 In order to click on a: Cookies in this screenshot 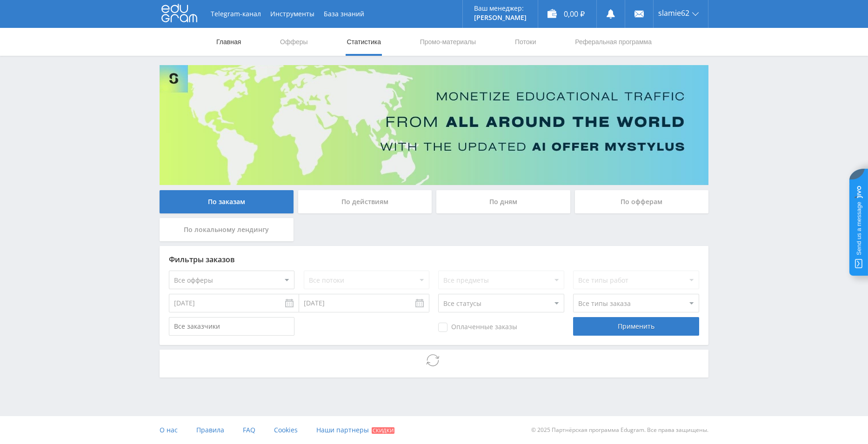, I will do `click(285, 431)`.